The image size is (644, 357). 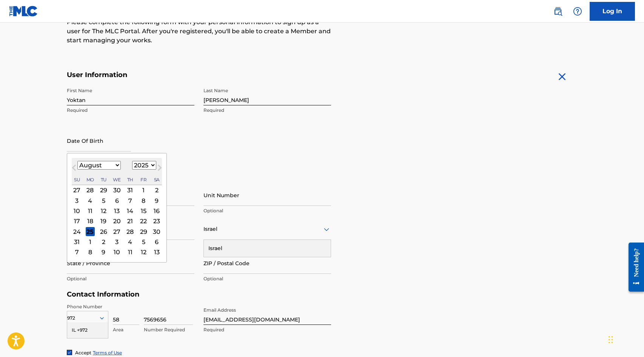 I want to click on div: Choose Date, so click(x=117, y=208).